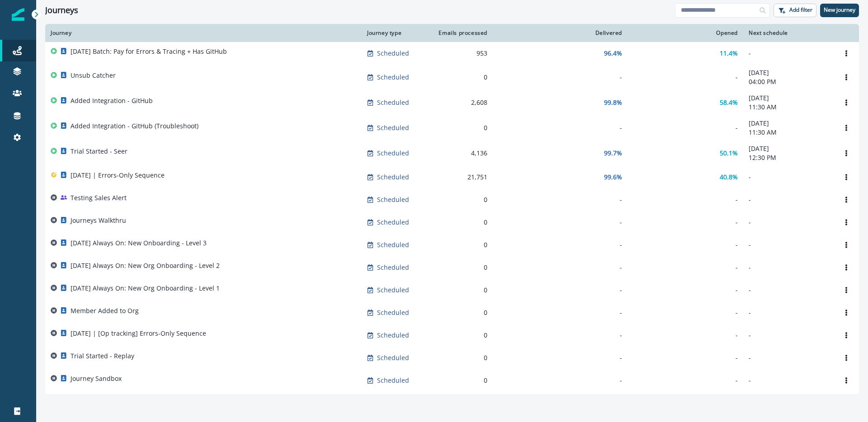 The width and height of the screenshot is (868, 422). What do you see at coordinates (795, 10) in the screenshot?
I see `button: Add filter` at bounding box center [795, 10].